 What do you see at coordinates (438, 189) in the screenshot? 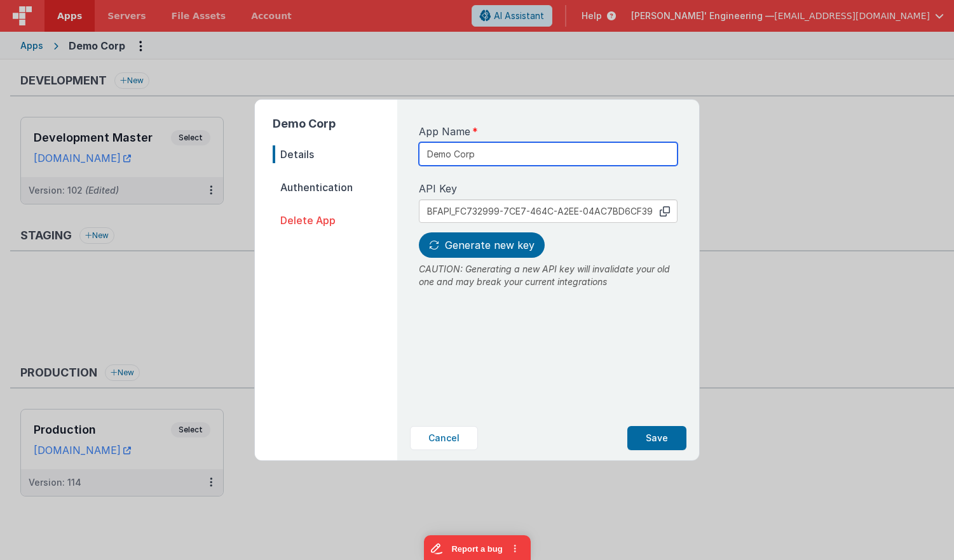
I see `span: API Key` at bounding box center [438, 189].